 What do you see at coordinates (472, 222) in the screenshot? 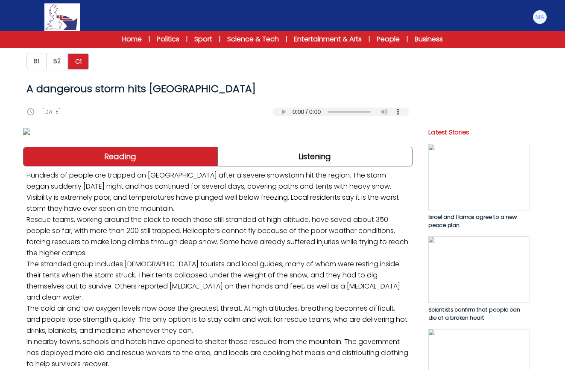
I see `span: Israel and Hamas agree to a new peace plan` at bounding box center [472, 222].